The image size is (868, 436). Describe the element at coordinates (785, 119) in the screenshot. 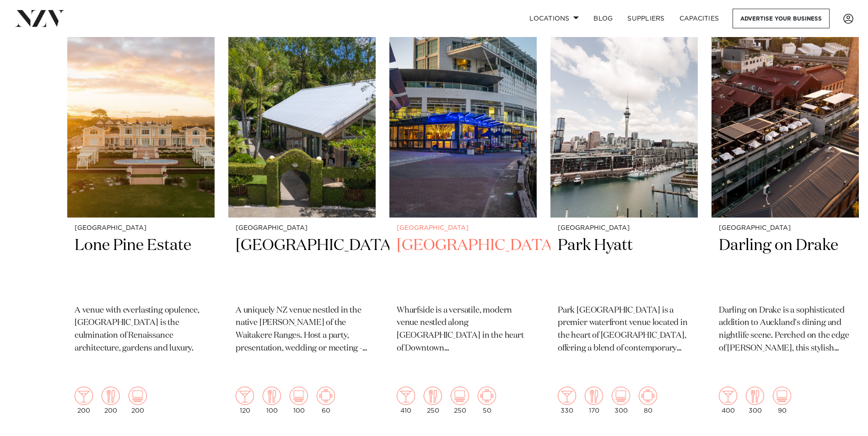

I see `img: Aerial view of Darling on Drake` at that location.